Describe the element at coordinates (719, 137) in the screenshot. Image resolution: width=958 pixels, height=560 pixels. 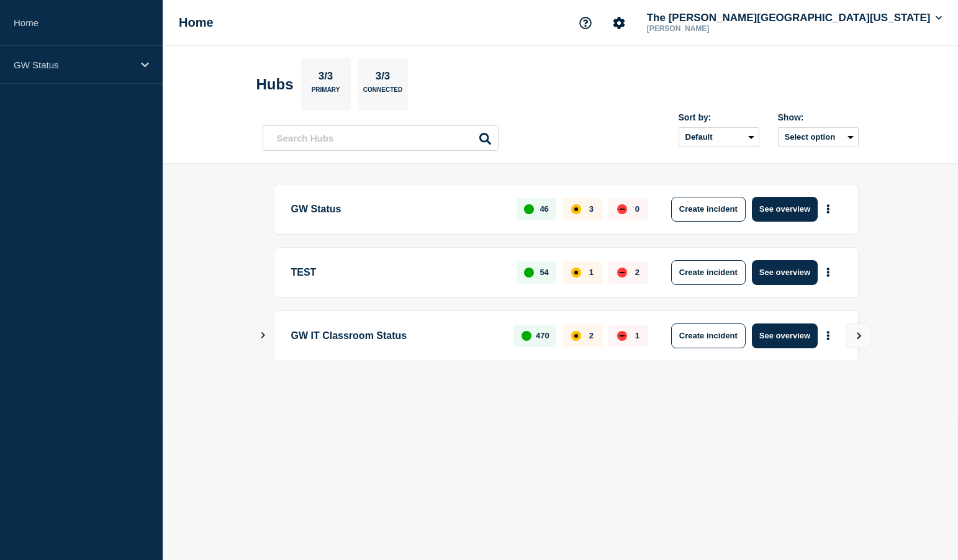
I see `select: Sort by` at that location.